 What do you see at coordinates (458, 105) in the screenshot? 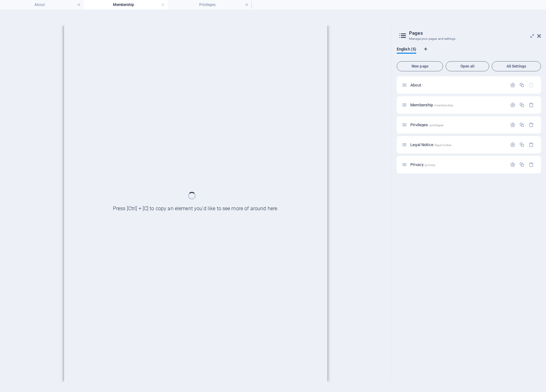
I see `div: Membership/membership` at bounding box center [458, 105].